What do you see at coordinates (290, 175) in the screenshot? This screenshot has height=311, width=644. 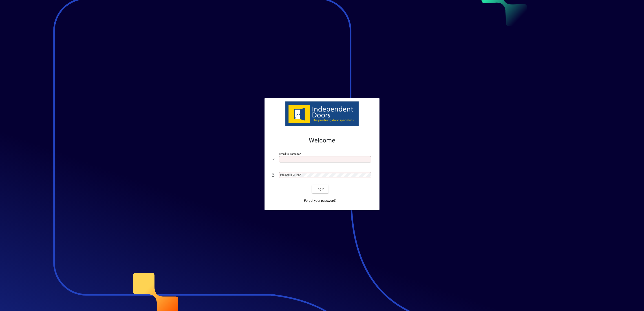 I see `mat-label: Password or Pin` at bounding box center [290, 175].